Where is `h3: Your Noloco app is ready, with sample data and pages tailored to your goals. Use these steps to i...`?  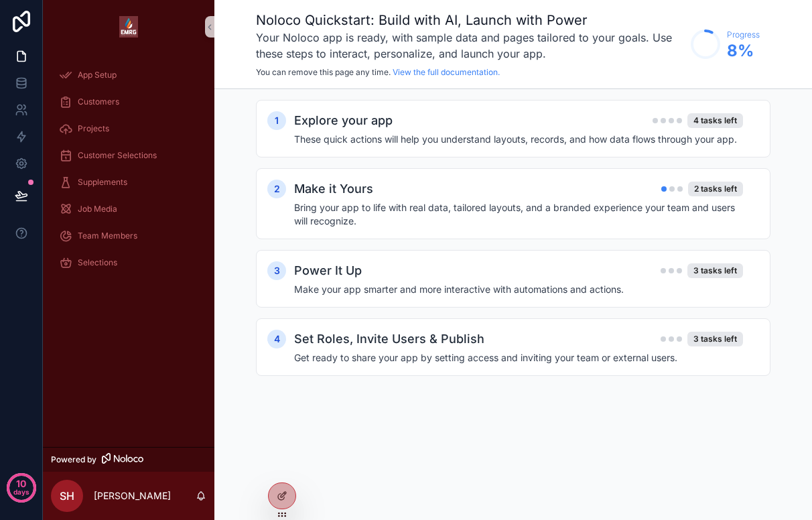 h3: Your Noloco app is ready, with sample data and pages tailored to your goals. Use these steps to i... is located at coordinates (470, 46).